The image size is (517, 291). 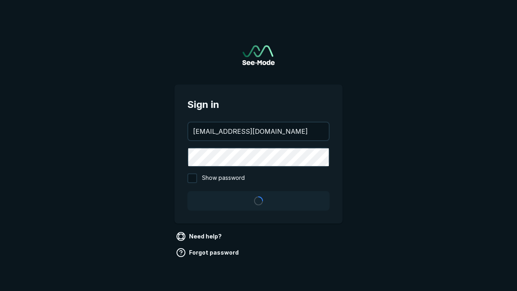 What do you see at coordinates (259, 131) in the screenshot?
I see `input: your@email.com` at bounding box center [259, 131].